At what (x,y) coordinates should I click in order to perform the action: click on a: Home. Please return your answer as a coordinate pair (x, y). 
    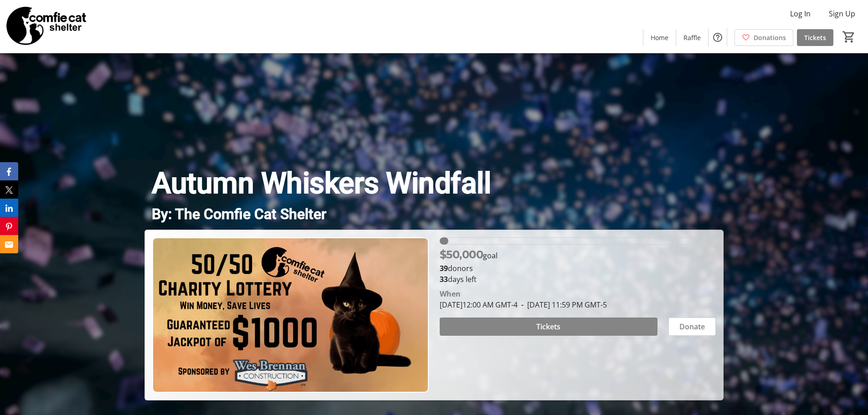
    Looking at the image, I should click on (659, 37).